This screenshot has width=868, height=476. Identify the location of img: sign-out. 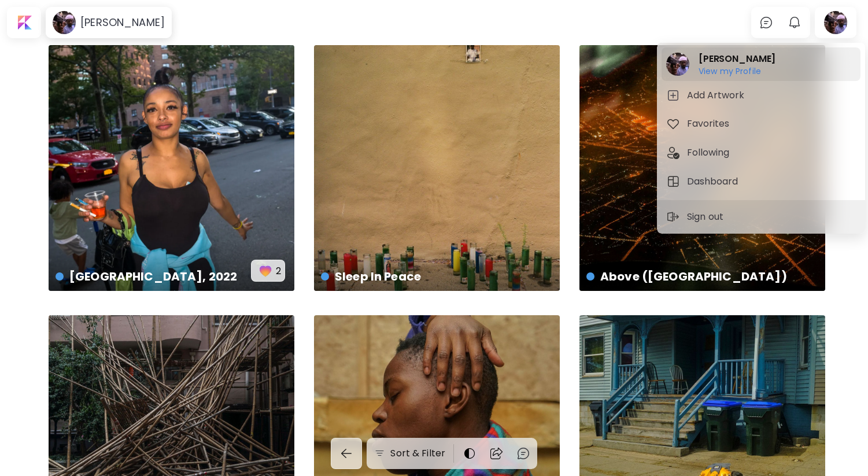
(673, 217).